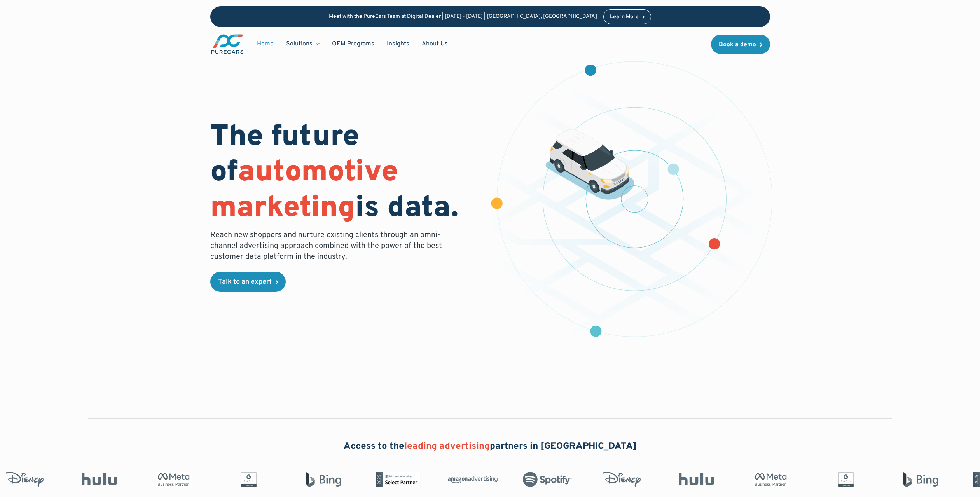  What do you see at coordinates (622, 479) in the screenshot?
I see `img: Disney` at bounding box center [622, 479].